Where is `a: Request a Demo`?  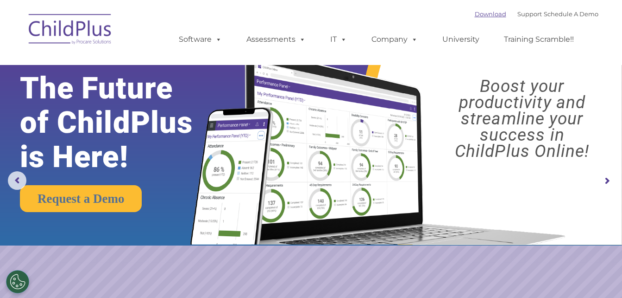 a: Request a Demo is located at coordinates (81, 198).